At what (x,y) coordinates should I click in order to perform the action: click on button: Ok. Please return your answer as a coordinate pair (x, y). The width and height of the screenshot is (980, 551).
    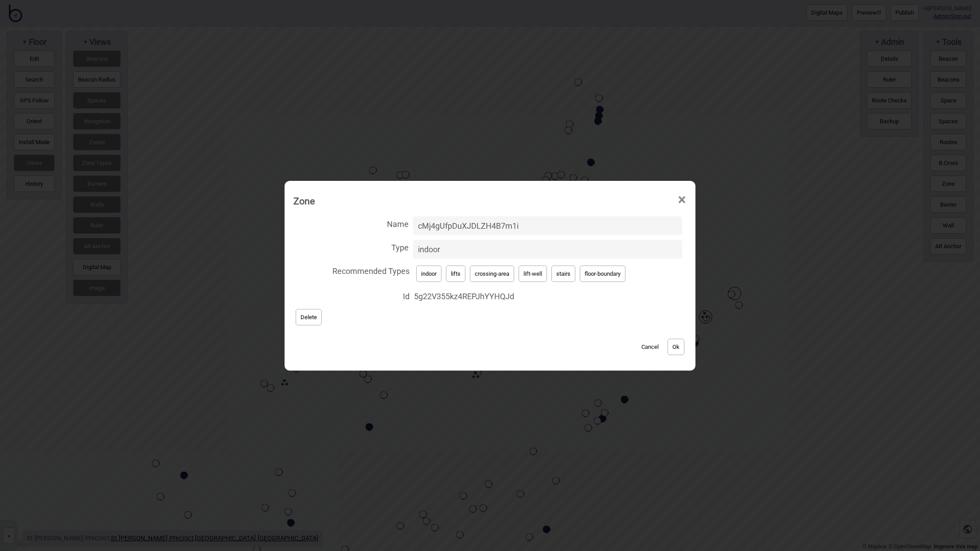
    Looking at the image, I should click on (676, 347).